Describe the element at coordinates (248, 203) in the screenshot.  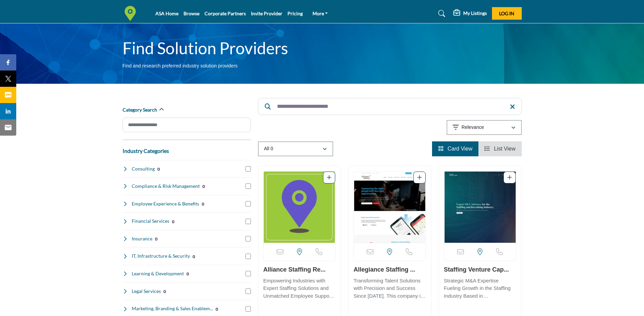
I see `input: Select Employee Experience & Benefits checkbox` at that location.